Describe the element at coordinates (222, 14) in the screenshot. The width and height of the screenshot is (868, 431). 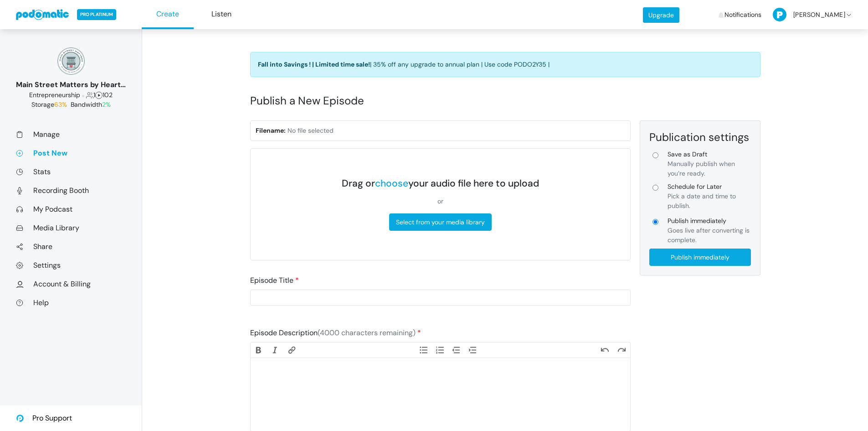
I see `a: Listen` at that location.